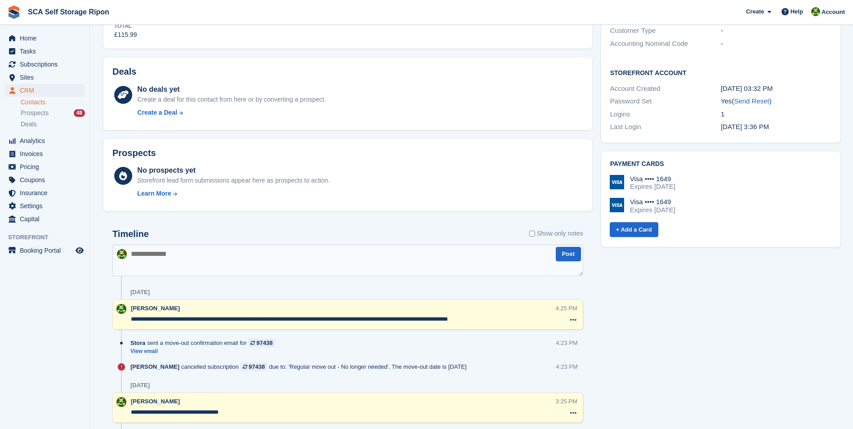  I want to click on a: Contacts, so click(53, 102).